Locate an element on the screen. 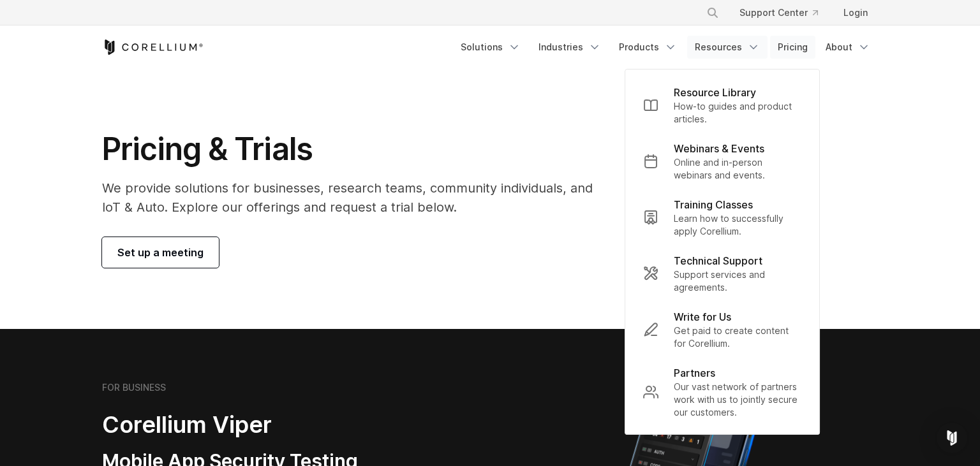 Image resolution: width=980 pixels, height=466 pixels. a: Support Center is located at coordinates (779, 13).